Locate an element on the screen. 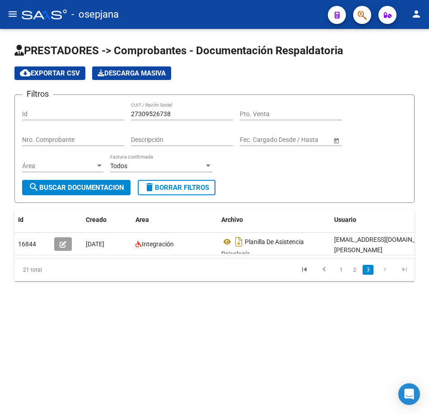 This screenshot has width=429, height=414. span: 16844 is located at coordinates (27, 244).